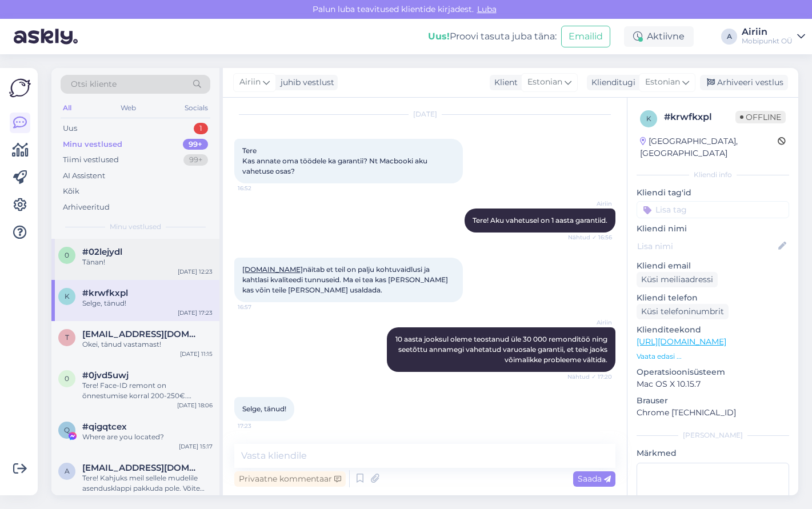 The image size is (812, 509). I want to click on span: 16:52, so click(259, 188).